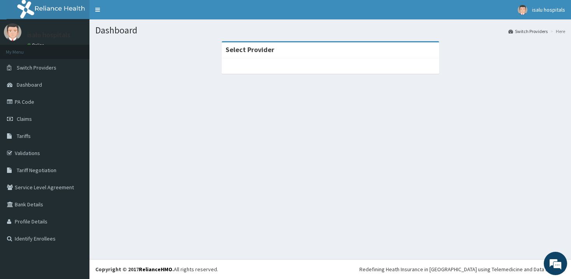  I want to click on h1: Dashboard, so click(330, 30).